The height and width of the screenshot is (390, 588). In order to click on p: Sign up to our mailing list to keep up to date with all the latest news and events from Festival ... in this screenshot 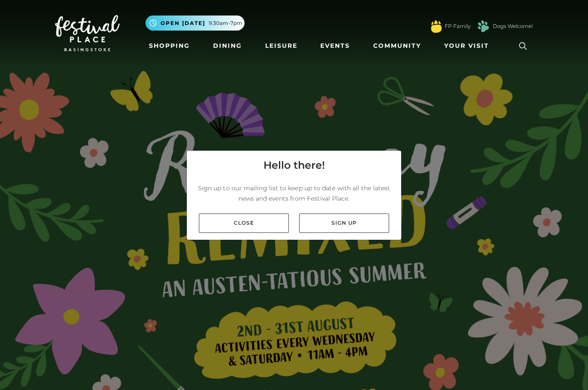, I will do `click(294, 193)`.